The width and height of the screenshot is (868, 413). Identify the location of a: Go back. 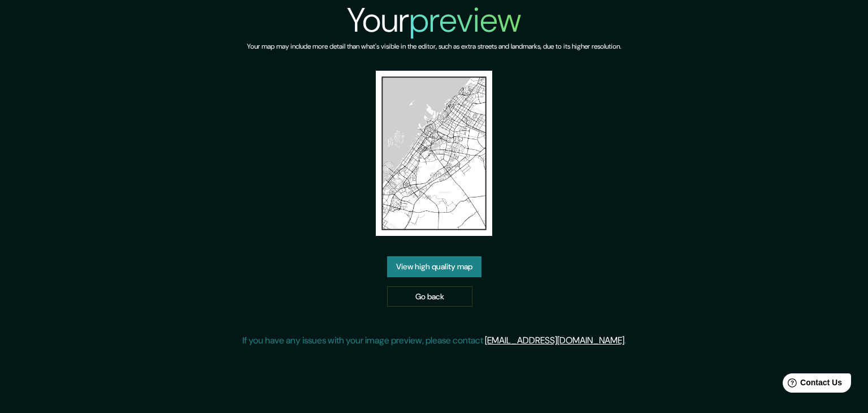
(429, 297).